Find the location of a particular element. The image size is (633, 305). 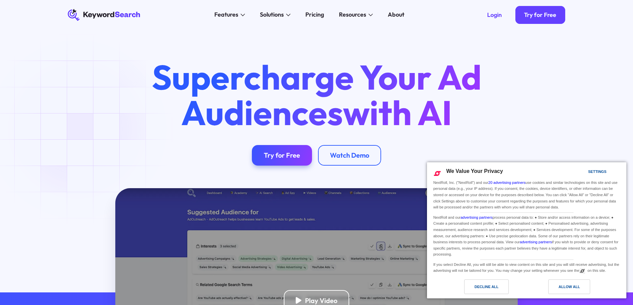

a: About is located at coordinates (396, 15).